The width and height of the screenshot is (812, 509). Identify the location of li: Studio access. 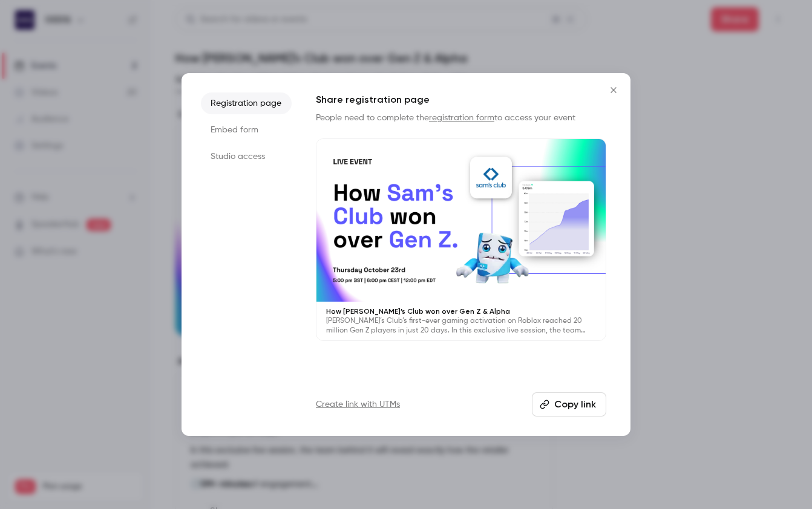
(246, 157).